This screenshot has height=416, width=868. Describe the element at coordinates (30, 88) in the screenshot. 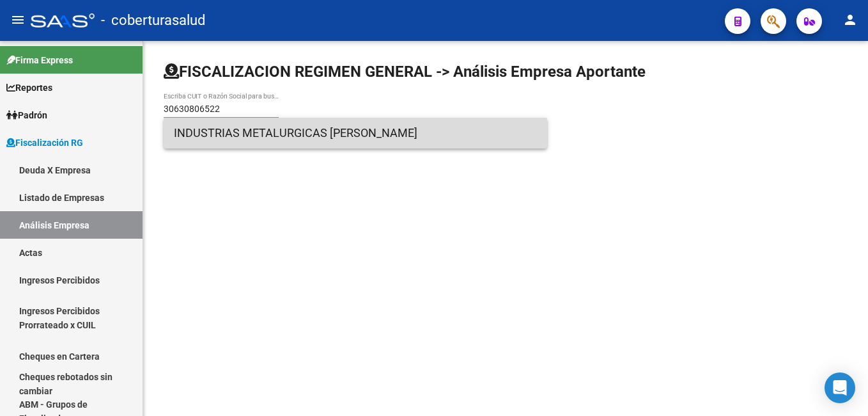

I see `span: Reportes` at that location.